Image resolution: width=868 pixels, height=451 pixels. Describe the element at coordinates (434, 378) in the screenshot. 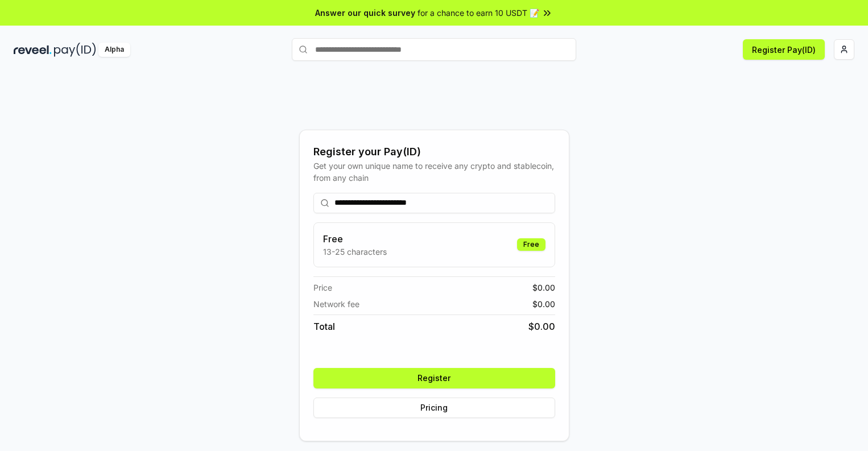

I see `button: Register` at that location.